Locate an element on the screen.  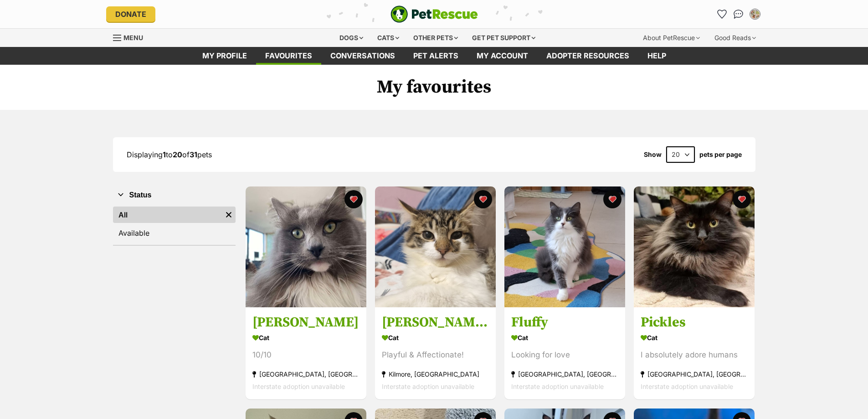
a: My profile is located at coordinates (225, 56).